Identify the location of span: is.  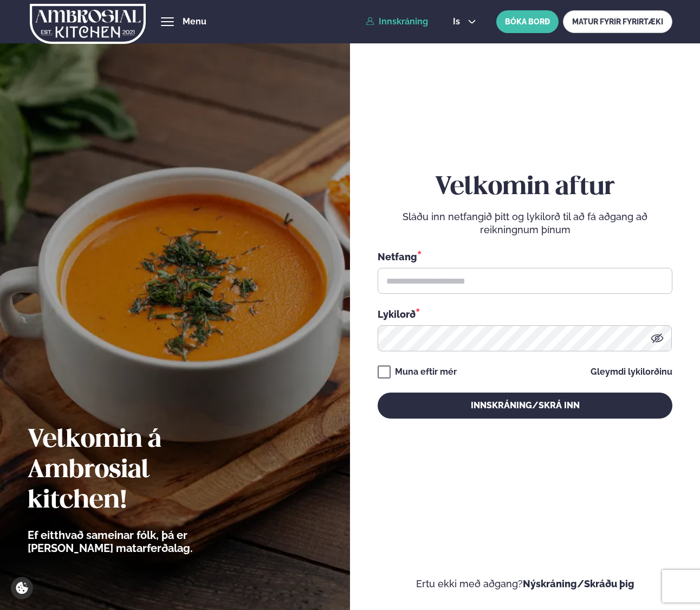
(458, 22).